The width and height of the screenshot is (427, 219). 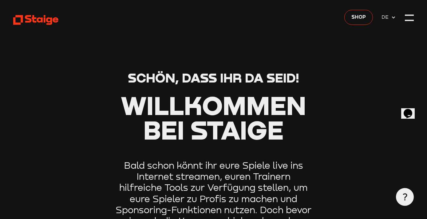 What do you see at coordinates (213, 118) in the screenshot?
I see `span: Willkommen bei Staige` at bounding box center [213, 118].